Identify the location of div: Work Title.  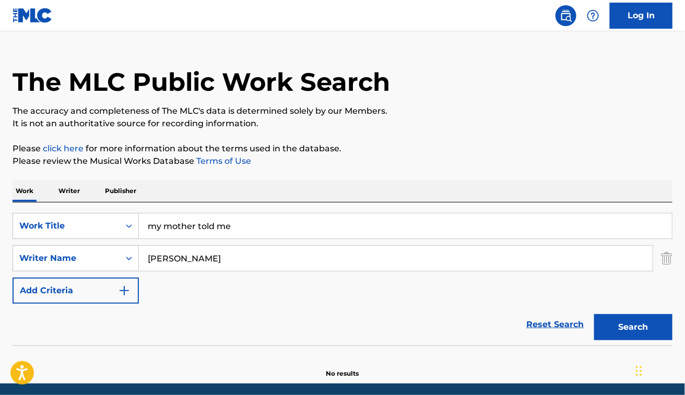
(66, 226).